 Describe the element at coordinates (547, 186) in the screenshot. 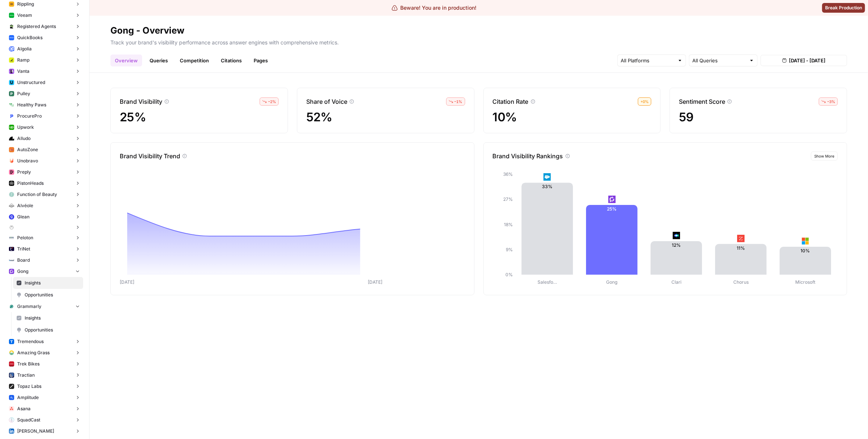

I see `text: 33%` at that location.